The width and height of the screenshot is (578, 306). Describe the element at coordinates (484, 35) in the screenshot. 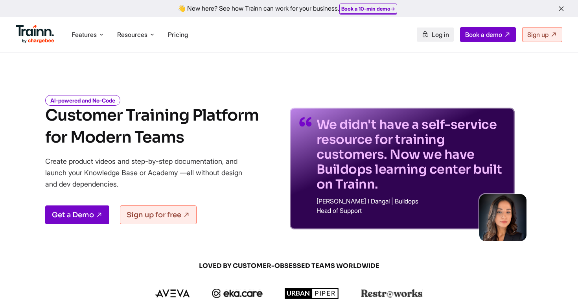

I see `span: Book a demo` at that location.